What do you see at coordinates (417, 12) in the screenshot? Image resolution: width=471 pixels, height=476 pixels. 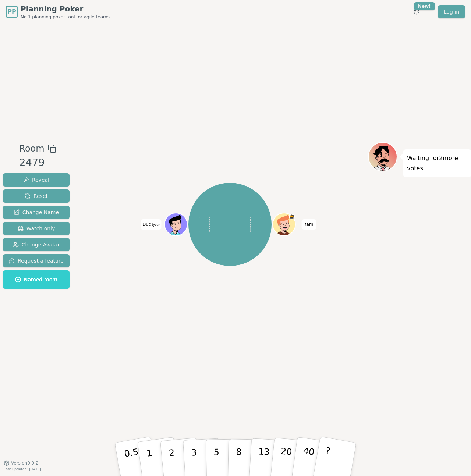 I see `button: New!` at bounding box center [417, 12].